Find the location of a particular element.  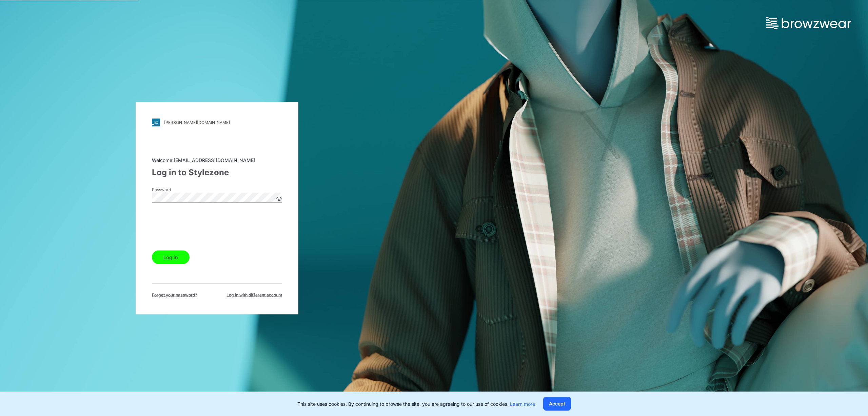

button: Log in is located at coordinates (170, 257).